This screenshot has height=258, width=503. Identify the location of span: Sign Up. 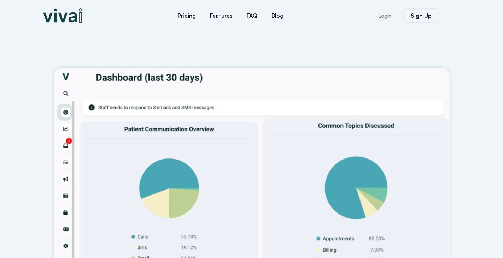
(421, 16).